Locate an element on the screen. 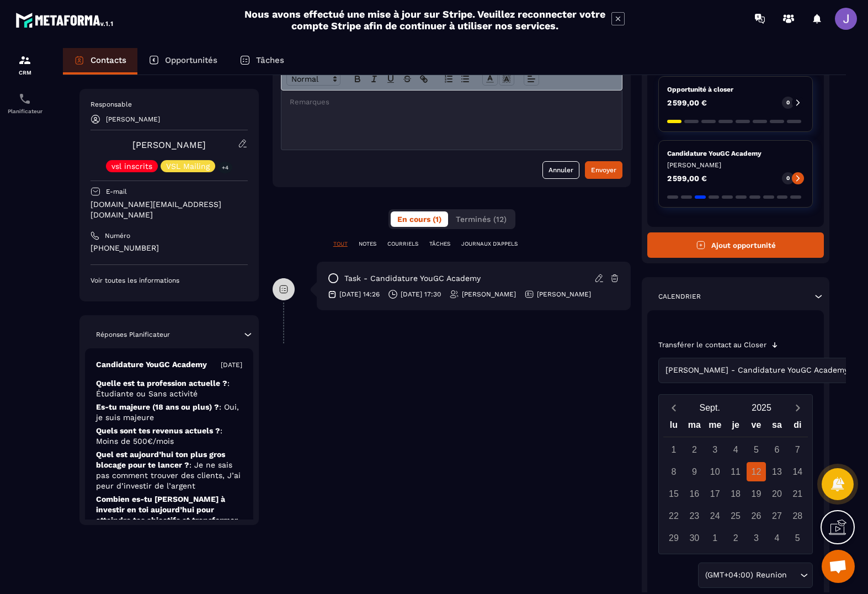 The height and width of the screenshot is (594, 868). div: 8 is located at coordinates (673, 471).